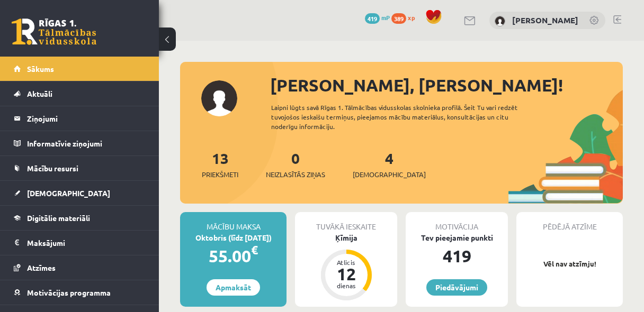 This screenshot has height=312, width=644. What do you see at coordinates (79, 69) in the screenshot?
I see `a: Sākums` at bounding box center [79, 69].